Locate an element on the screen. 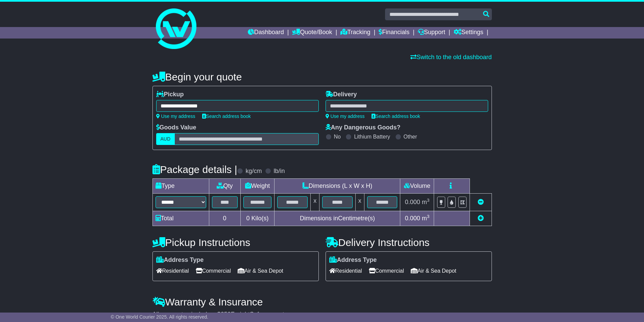  a: Support is located at coordinates (431, 33).